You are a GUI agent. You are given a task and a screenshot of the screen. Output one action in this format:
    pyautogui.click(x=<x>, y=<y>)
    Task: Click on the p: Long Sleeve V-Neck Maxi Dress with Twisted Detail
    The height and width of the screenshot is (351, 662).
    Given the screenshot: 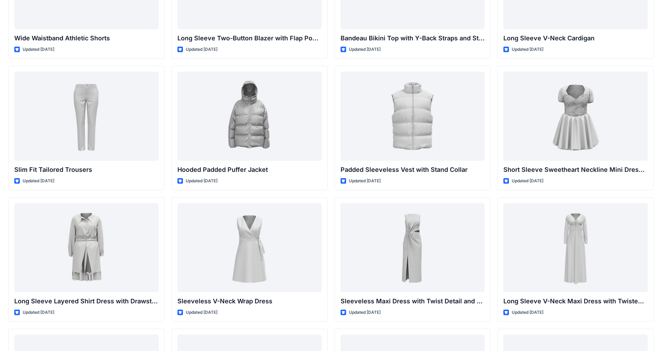 What is the action you would take?
    pyautogui.click(x=575, y=301)
    